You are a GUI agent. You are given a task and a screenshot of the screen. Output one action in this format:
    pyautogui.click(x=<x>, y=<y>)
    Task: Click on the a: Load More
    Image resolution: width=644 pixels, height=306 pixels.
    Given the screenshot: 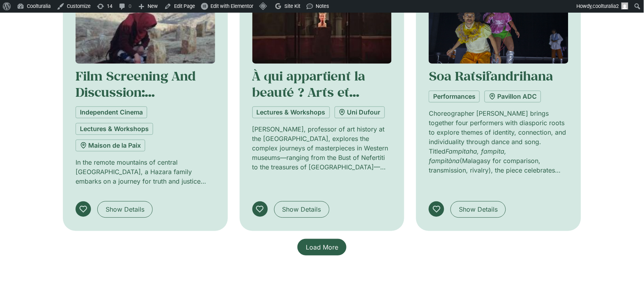 What is the action you would take?
    pyautogui.click(x=322, y=247)
    